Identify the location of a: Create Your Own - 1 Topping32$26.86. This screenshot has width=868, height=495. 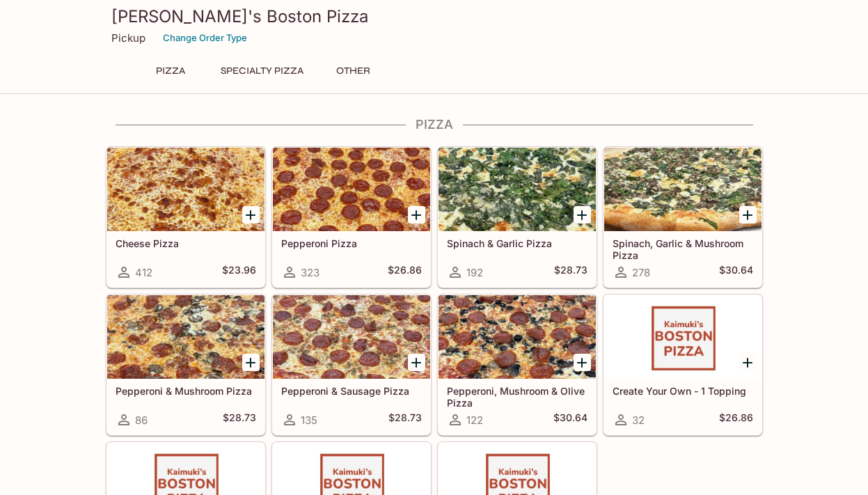
(683, 364).